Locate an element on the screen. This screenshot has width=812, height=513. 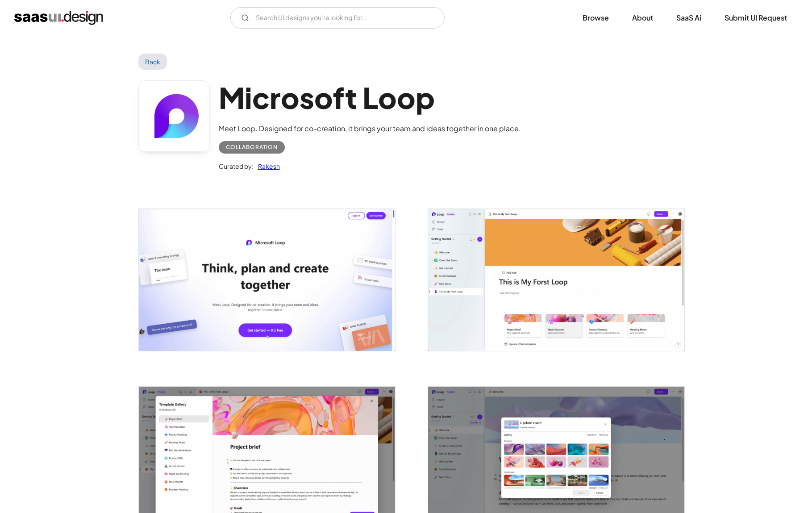
div: Meet Loop. Designed for co-creation, it brings your team and ideas together in one place. is located at coordinates (369, 129).